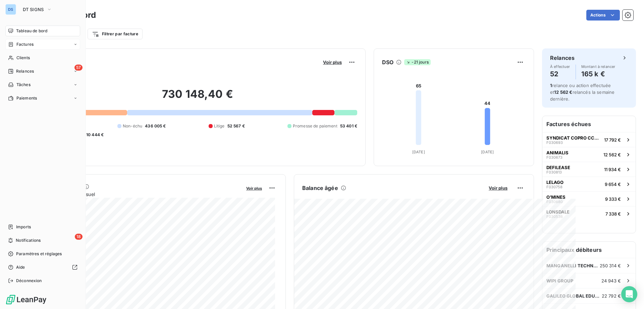 The image size is (644, 309). Describe the element at coordinates (611, 281) in the screenshot. I see `span: 24 943 €` at that location.